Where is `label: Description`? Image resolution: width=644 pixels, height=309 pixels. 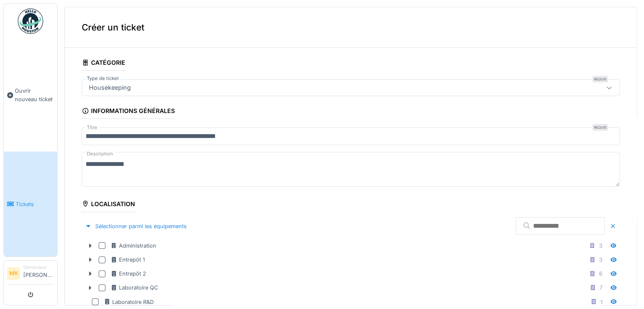
label: Description is located at coordinates (100, 154).